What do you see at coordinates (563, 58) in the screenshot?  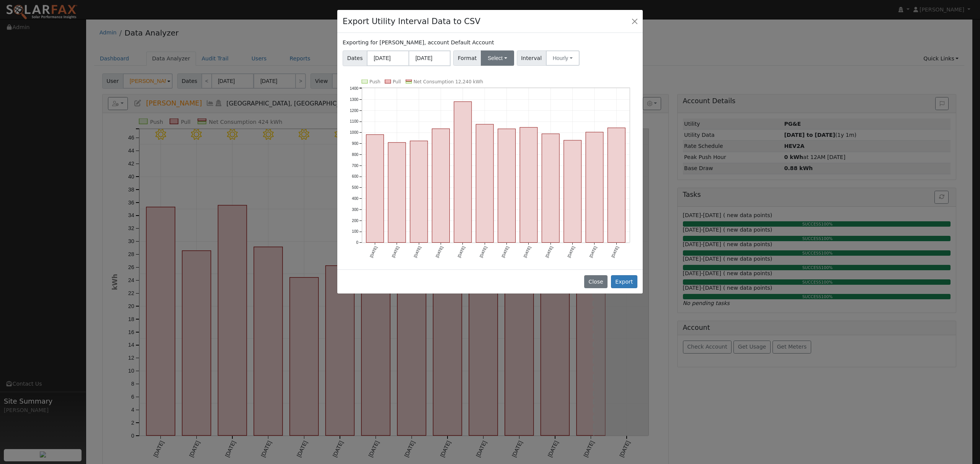 I see `button: Hourly` at bounding box center [563, 58].